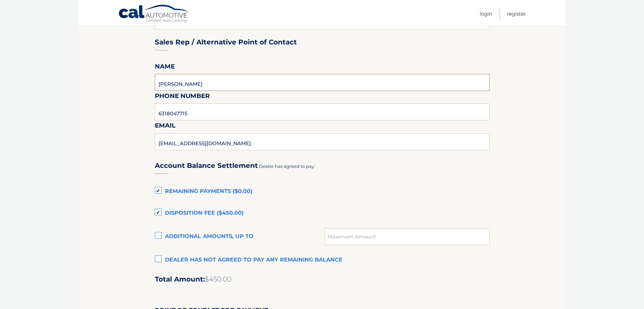 This screenshot has height=309, width=644. What do you see at coordinates (218, 279) in the screenshot?
I see `span: $450.00` at bounding box center [218, 279].